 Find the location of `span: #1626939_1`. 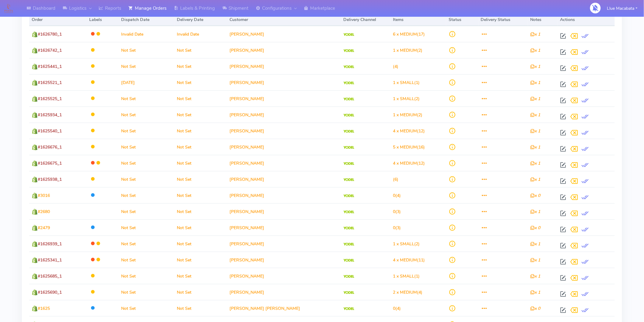

span: #1626939_1 is located at coordinates (50, 244).